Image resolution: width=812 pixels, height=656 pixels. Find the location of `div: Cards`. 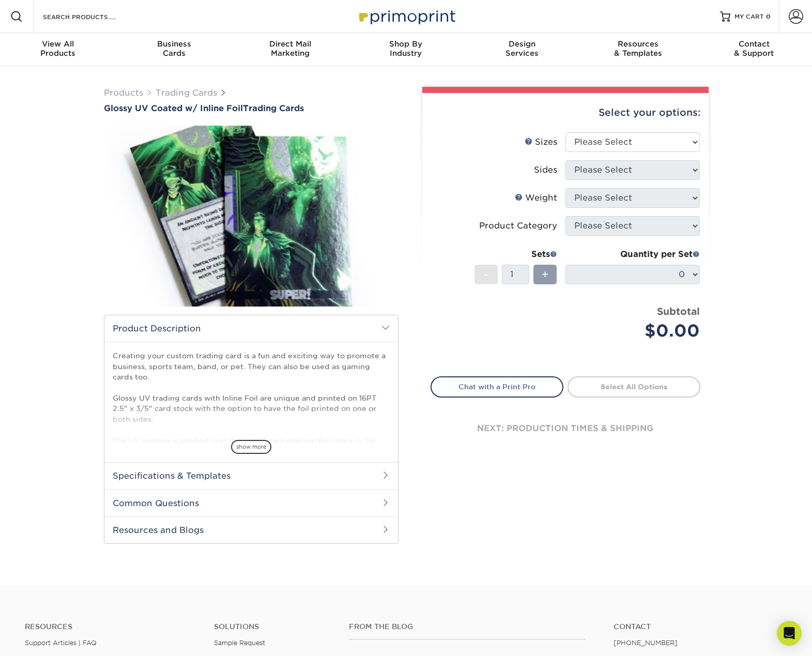

div: Cards is located at coordinates (174, 48).